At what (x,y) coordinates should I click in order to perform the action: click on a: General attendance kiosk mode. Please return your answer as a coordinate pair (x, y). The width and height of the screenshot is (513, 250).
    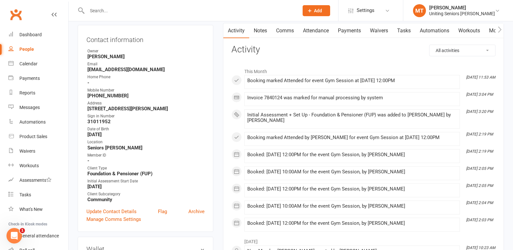
    Looking at the image, I should click on (38, 236).